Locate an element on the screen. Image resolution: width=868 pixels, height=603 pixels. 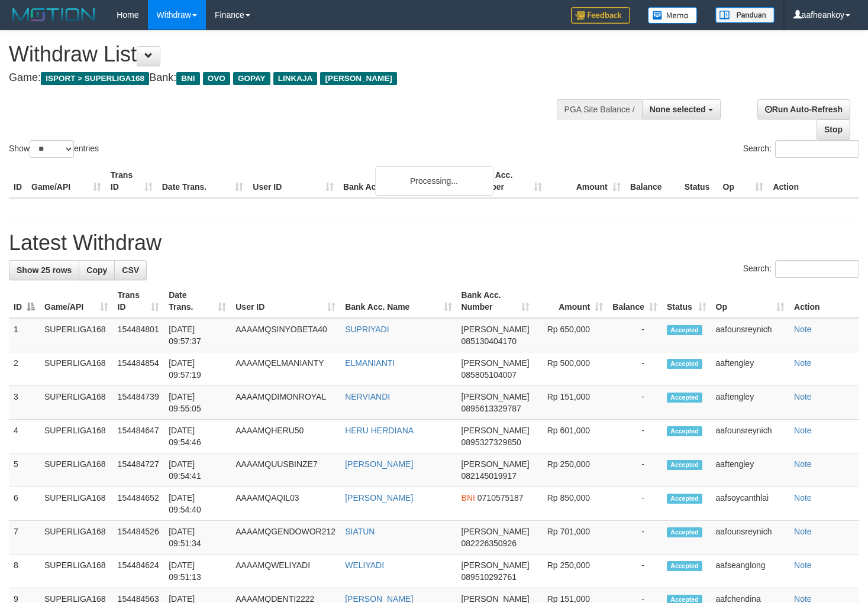
td: 2 is located at coordinates (24, 369).